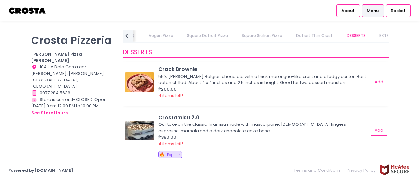 Image resolution: width=420 pixels, height=181 pixels. What do you see at coordinates (139, 82) in the screenshot?
I see `img: Crack Brownie` at bounding box center [139, 82].